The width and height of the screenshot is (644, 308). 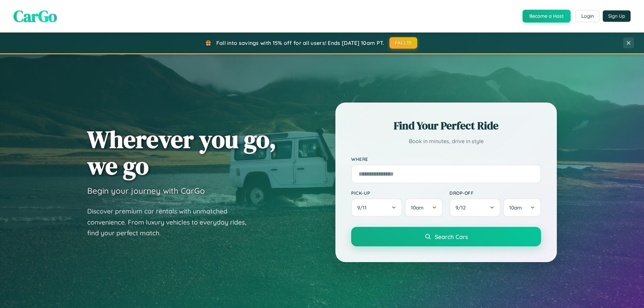 What do you see at coordinates (475, 207) in the screenshot?
I see `button: 9/12` at bounding box center [475, 207].